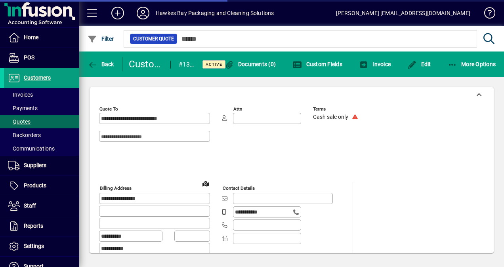 This screenshot has height=267, width=504. What do you see at coordinates (42, 246) in the screenshot?
I see `a: Settings` at bounding box center [42, 246].